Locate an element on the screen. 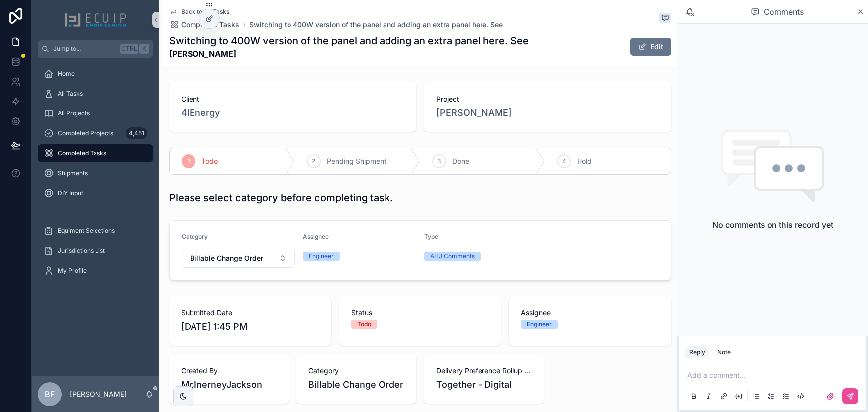 This screenshot has height=412, width=868. span: 2 is located at coordinates (313, 161).